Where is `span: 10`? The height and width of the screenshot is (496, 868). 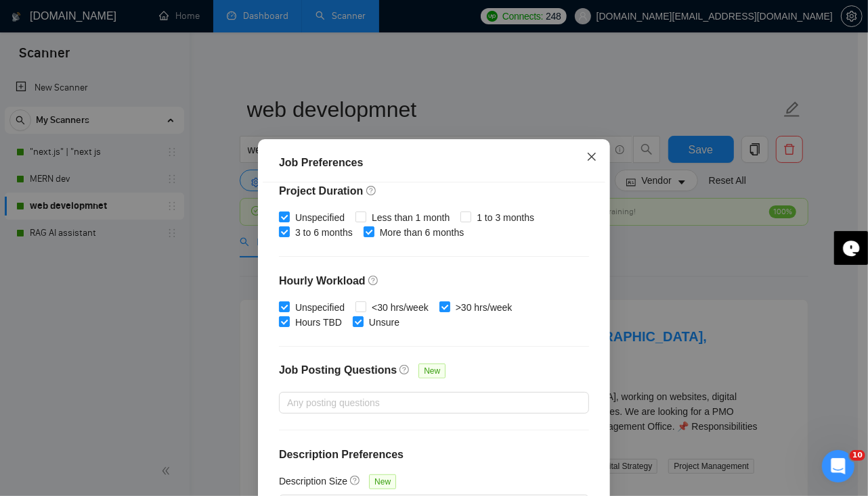 span: 10 is located at coordinates (857, 456).